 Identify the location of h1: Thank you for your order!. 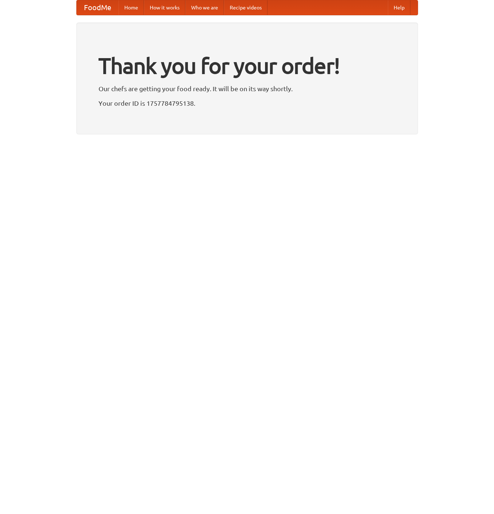
(247, 66).